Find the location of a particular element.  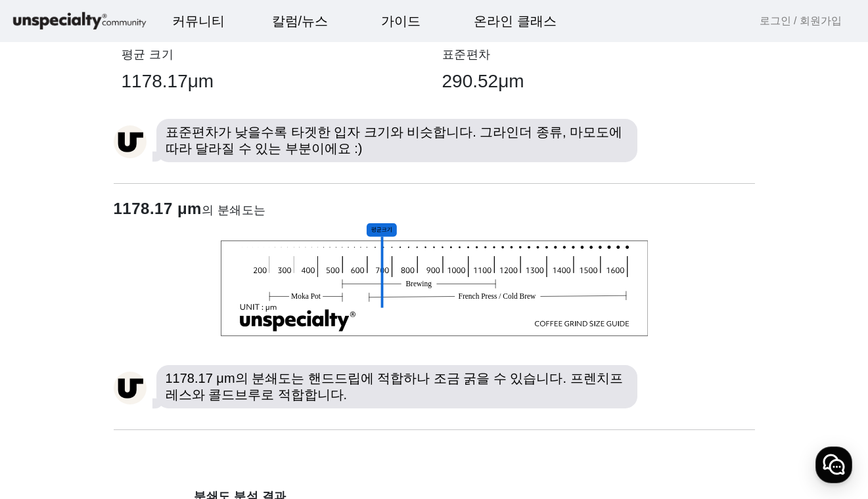

a: 가이드 is located at coordinates (401, 21).